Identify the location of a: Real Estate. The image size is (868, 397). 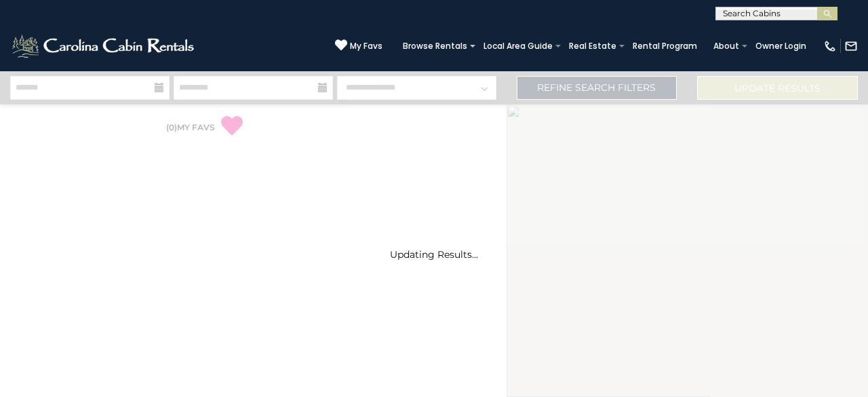
(592, 47).